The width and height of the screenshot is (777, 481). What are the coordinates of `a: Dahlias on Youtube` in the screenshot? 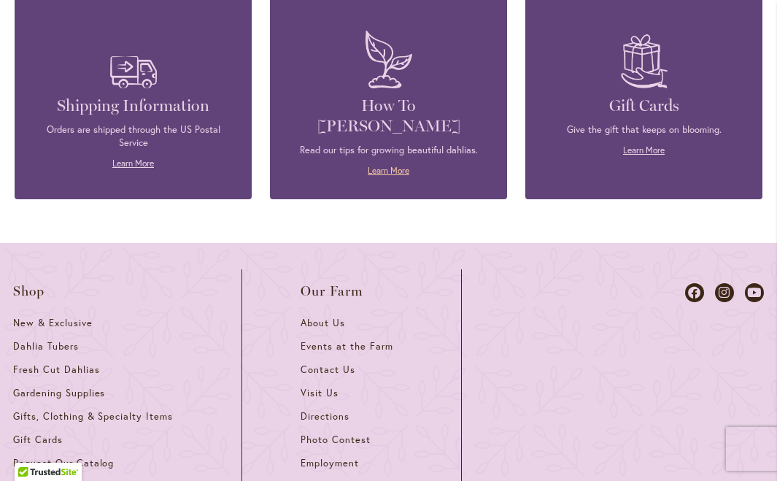 It's located at (755, 293).